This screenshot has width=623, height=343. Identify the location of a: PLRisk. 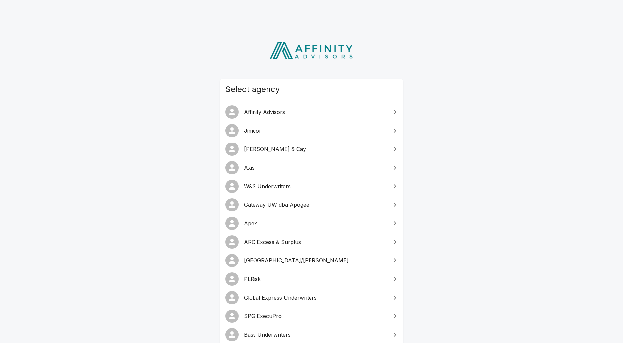
(311, 279).